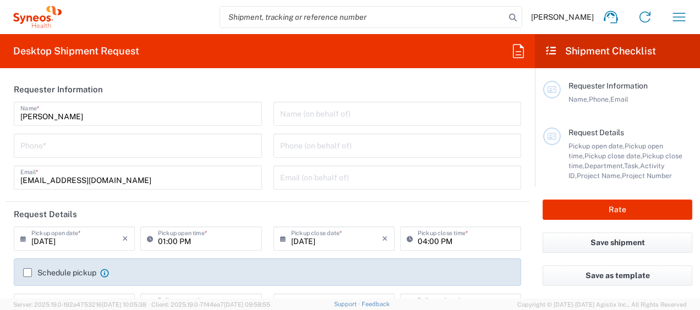 The height and width of the screenshot is (310, 700). Describe the element at coordinates (59, 273) in the screenshot. I see `label: Schedule pickup` at that location.